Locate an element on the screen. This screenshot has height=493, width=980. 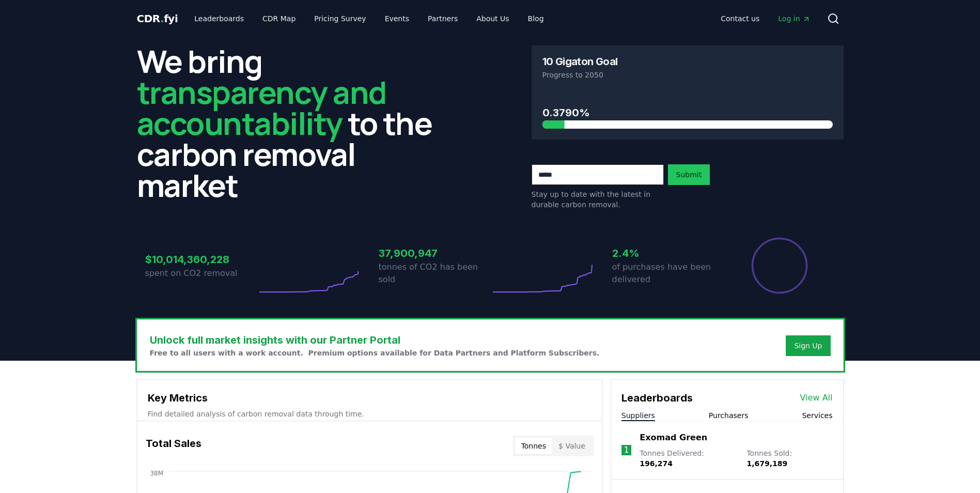
button: Suppliers is located at coordinates (638, 415).